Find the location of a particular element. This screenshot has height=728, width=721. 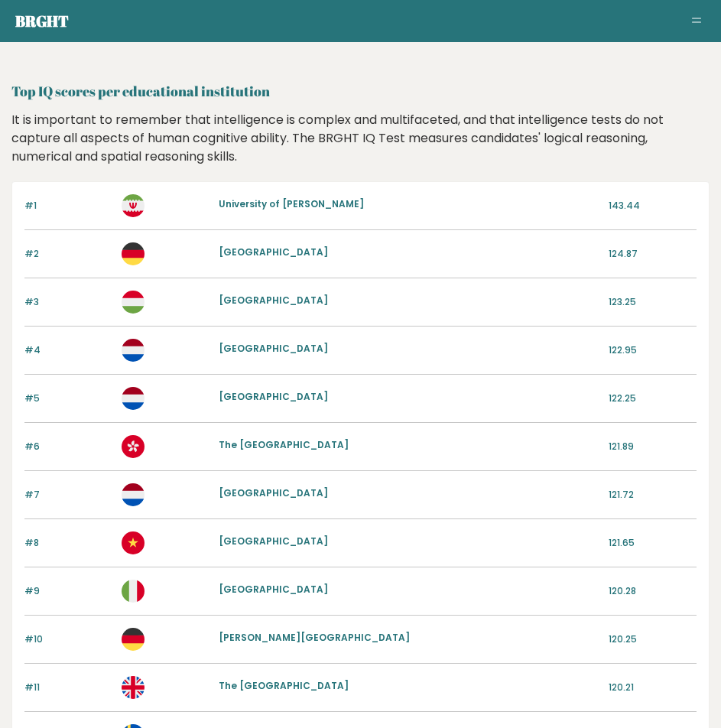

p: #7 is located at coordinates (68, 495).